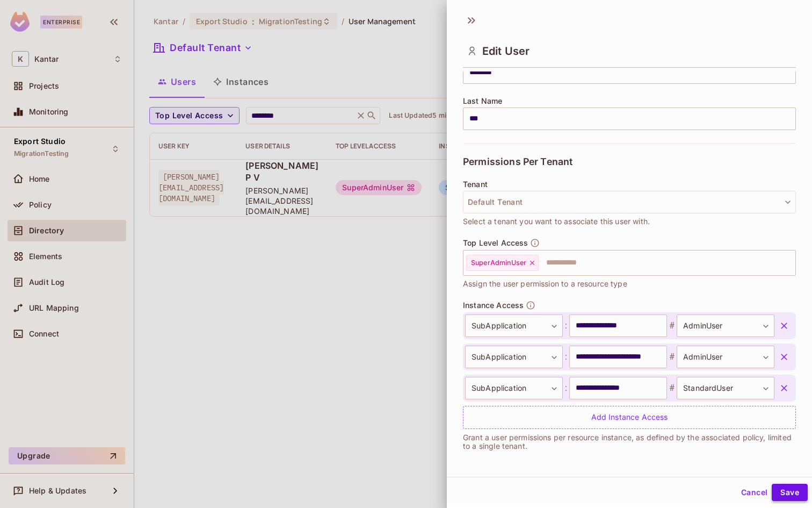  Describe the element at coordinates (545, 284) in the screenshot. I see `span: Assign the user permission to a resource type` at that location.